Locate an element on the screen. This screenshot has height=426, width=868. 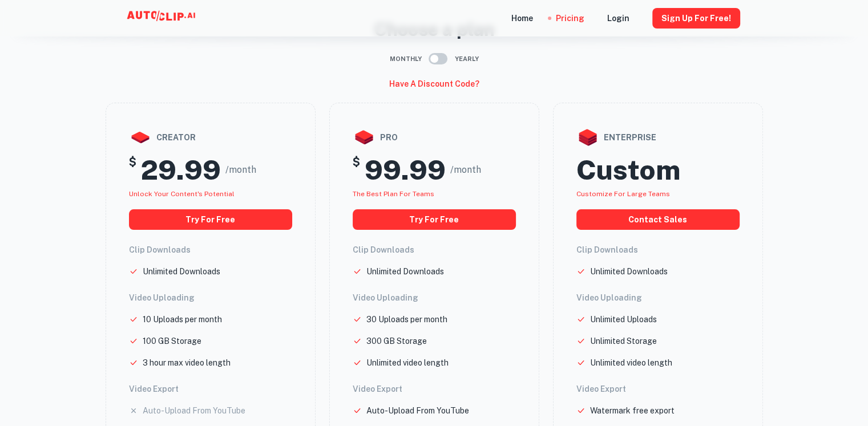
p: Unlimited Storage is located at coordinates (623, 341).